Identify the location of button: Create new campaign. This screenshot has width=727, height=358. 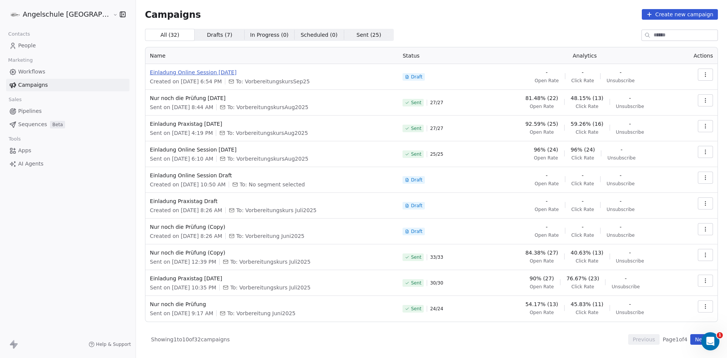
(680, 14).